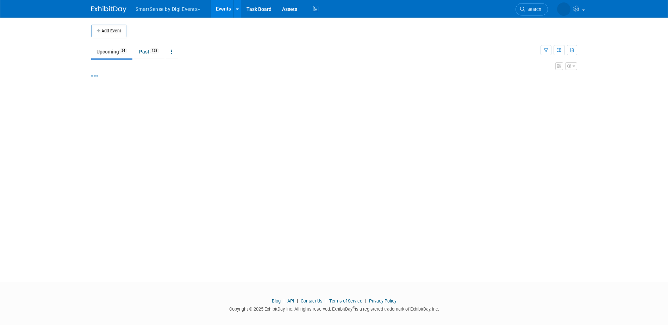  What do you see at coordinates (346, 301) in the screenshot?
I see `a: Terms of Service` at bounding box center [346, 301].